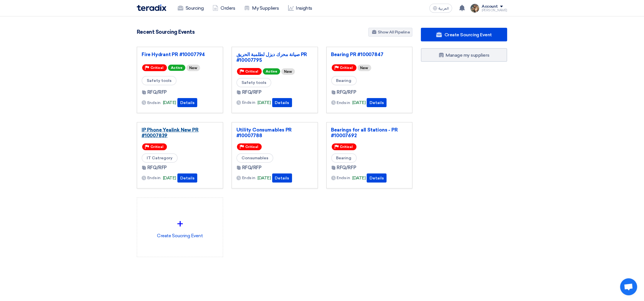 The height and width of the screenshot is (301, 644). I want to click on a: IP Phone Yealink New PR #10007839, so click(180, 133).